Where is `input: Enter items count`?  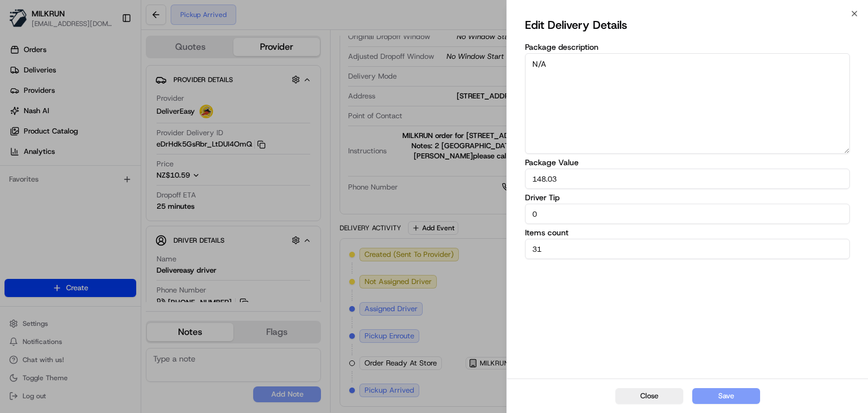
input: Enter items count is located at coordinates (687, 249).